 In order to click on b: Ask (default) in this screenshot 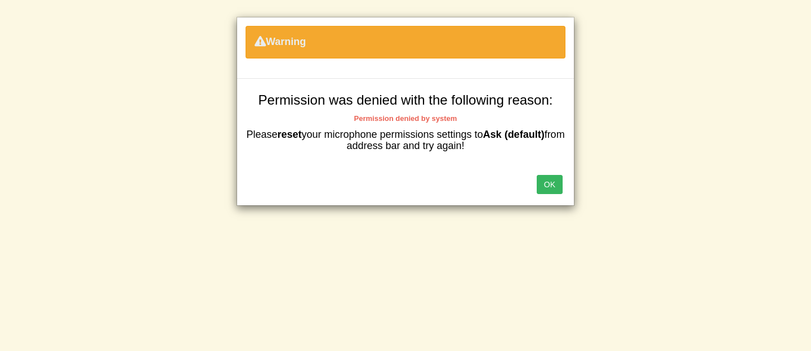, I will do `click(513, 135)`.